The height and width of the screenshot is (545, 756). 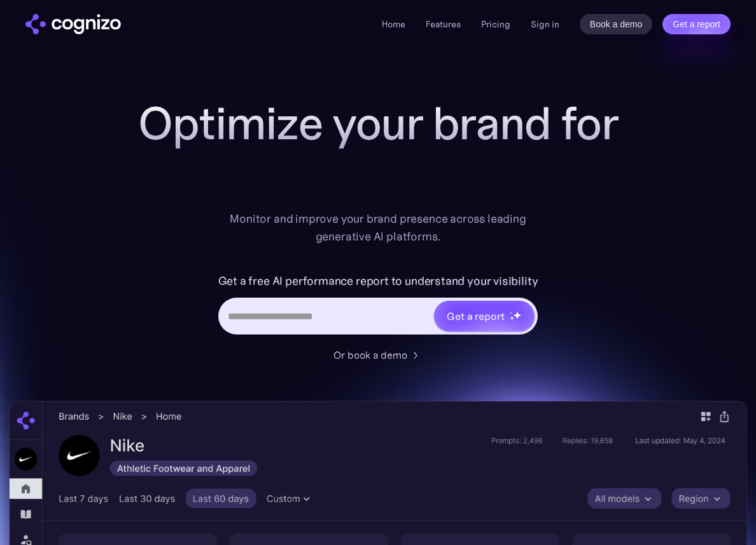 I want to click on a: Home, so click(x=393, y=24).